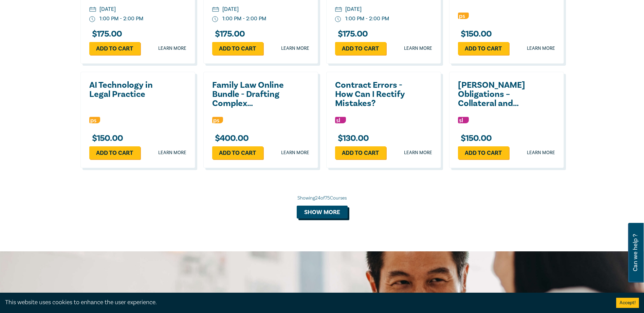 This screenshot has height=313, width=644. What do you see at coordinates (322, 198) in the screenshot?
I see `div: Showing 24 of 75 Courses` at bounding box center [322, 198].